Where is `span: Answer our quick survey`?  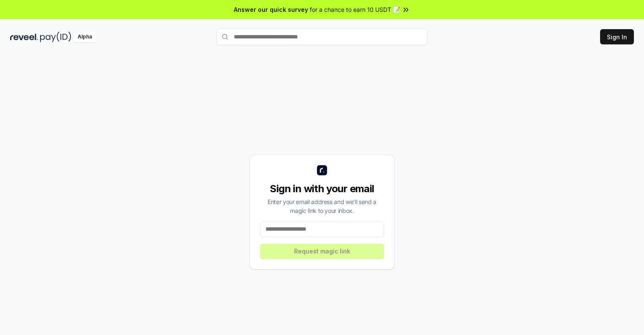
span: Answer our quick survey is located at coordinates (271, 9).